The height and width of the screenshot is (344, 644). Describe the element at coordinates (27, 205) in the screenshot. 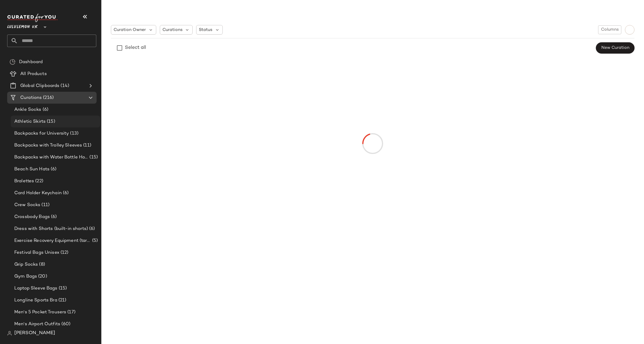

I see `span: Crew Socks` at that location.